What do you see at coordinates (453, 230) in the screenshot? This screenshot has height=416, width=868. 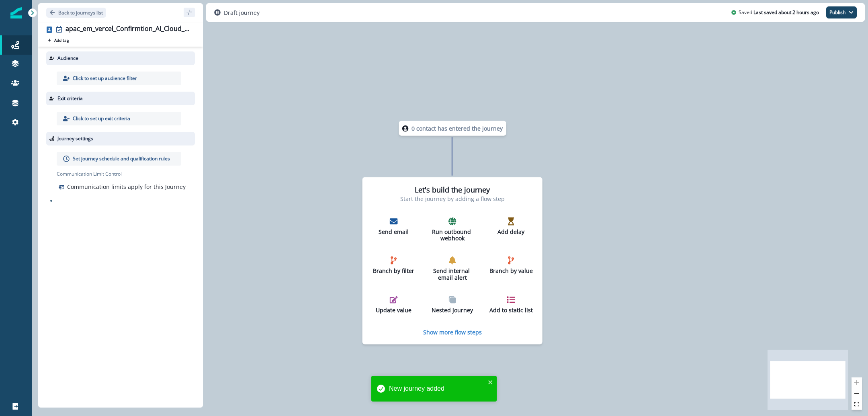 I see `button: Run outbound webhook` at bounding box center [453, 230].